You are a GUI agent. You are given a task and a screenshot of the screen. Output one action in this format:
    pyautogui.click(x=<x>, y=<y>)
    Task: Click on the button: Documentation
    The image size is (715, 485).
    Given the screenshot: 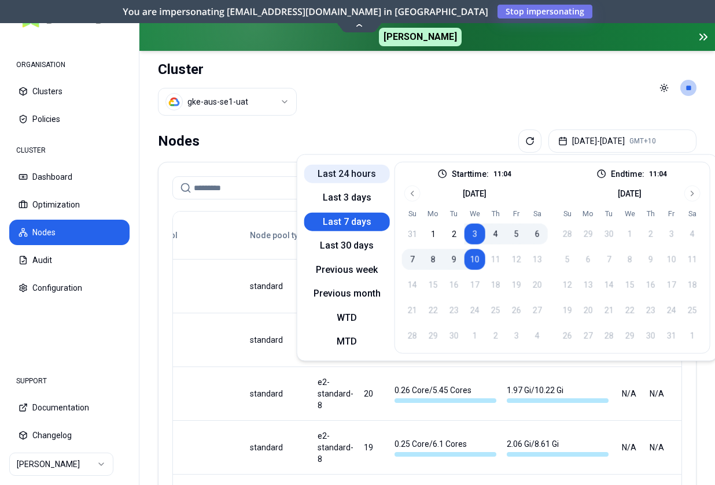 What is the action you would take?
    pyautogui.click(x=69, y=408)
    